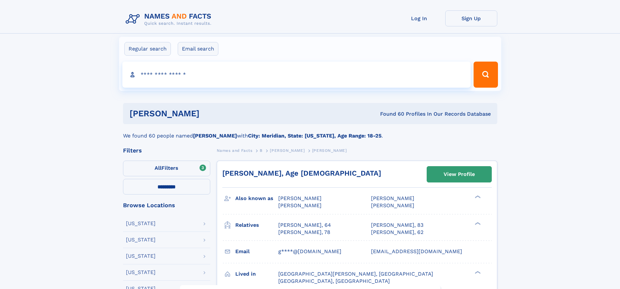 This screenshot has height=289, width=620. What do you see at coordinates (419, 18) in the screenshot?
I see `a: Log In` at bounding box center [419, 18].